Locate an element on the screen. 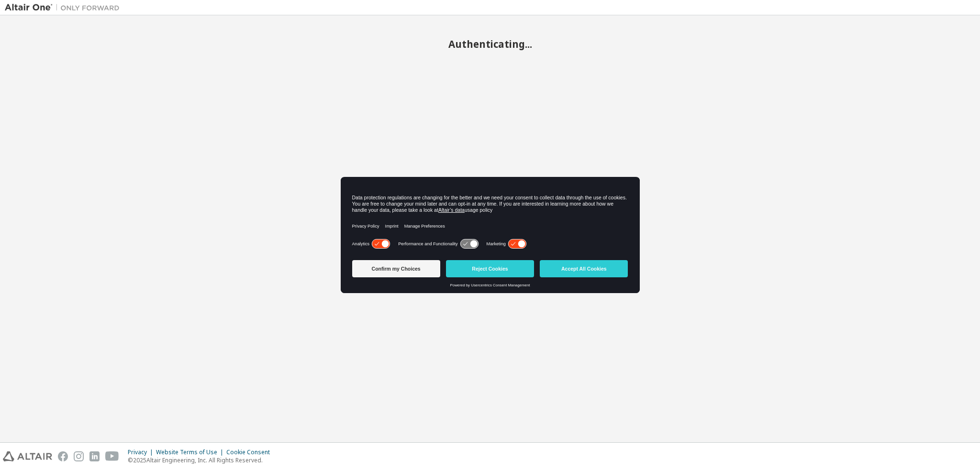 The height and width of the screenshot is (470, 980). img: facebook.svg is located at coordinates (63, 456).